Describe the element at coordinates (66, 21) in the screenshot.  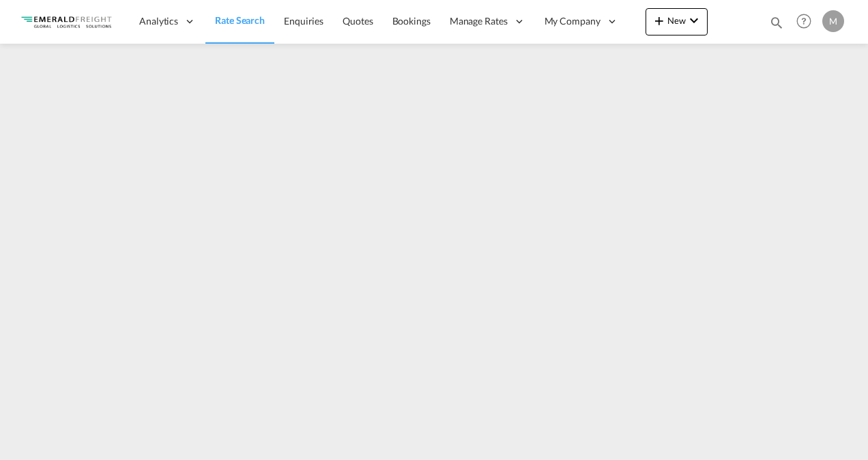
I see `img: c4318bc049f311eda2ff698fe6a37287.png` at that location.